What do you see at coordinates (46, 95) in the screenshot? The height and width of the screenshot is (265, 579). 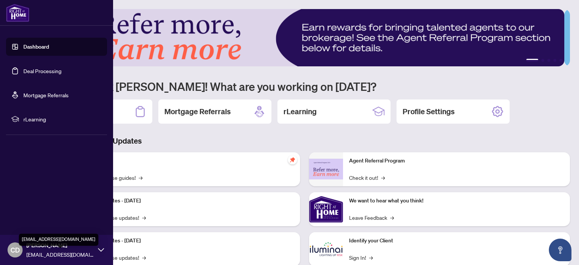 I see `a: Mortgage Referrals` at bounding box center [46, 95].